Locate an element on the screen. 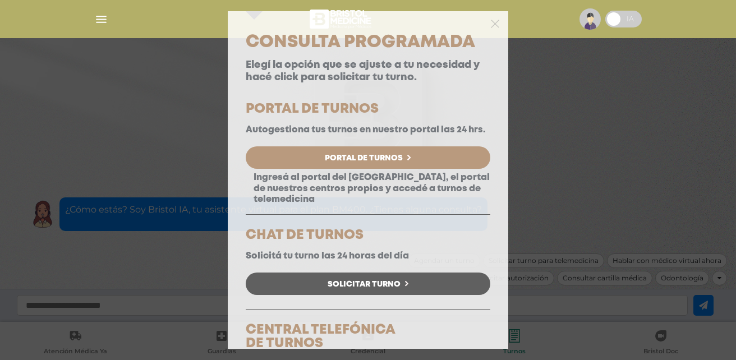 This screenshot has height=360, width=736. span: Solicitar Turno is located at coordinates (364, 284).